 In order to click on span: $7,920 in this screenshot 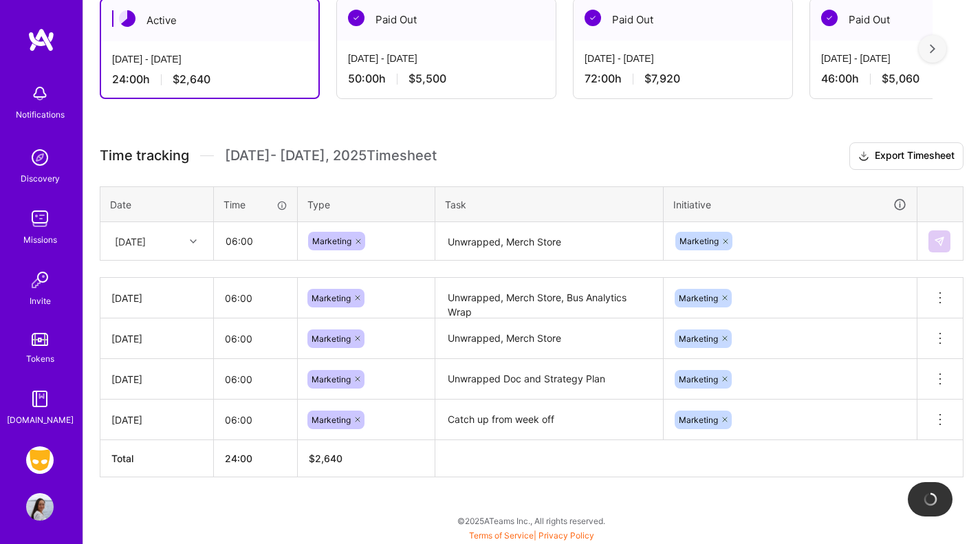, I will do `click(663, 78)`.